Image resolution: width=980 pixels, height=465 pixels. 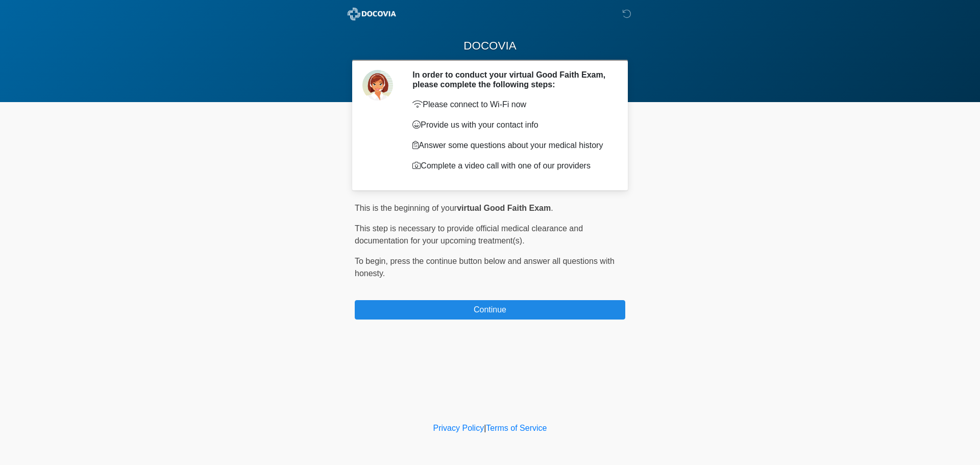 I want to click on p: Complete a video call with one of our providers, so click(x=511, y=166).